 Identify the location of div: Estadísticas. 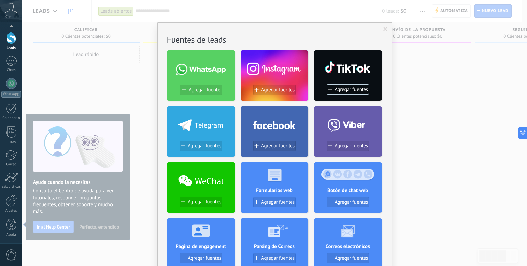
(11, 186).